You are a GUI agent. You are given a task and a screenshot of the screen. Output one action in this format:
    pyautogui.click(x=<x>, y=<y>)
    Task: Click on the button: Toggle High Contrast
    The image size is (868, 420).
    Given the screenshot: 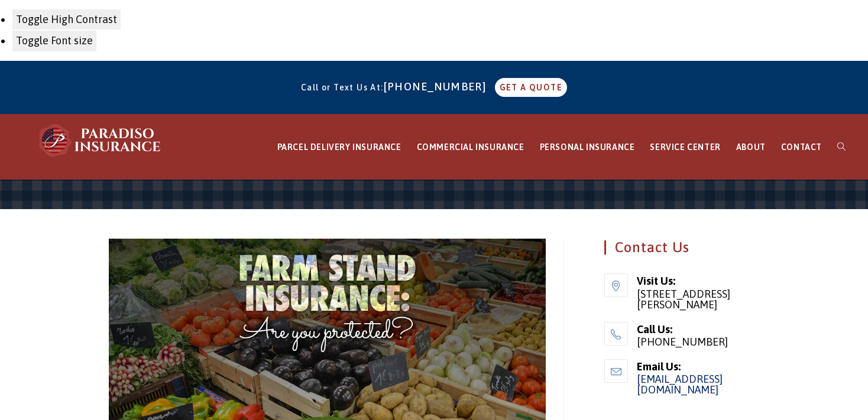 What is the action you would take?
    pyautogui.click(x=66, y=20)
    